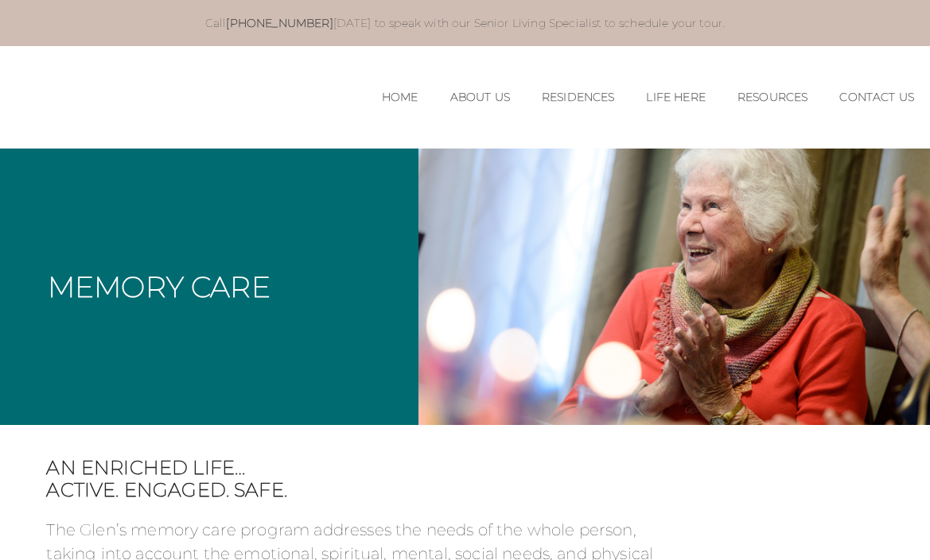 The height and width of the screenshot is (560, 930). What do you see at coordinates (579, 97) in the screenshot?
I see `a: Residences` at bounding box center [579, 97].